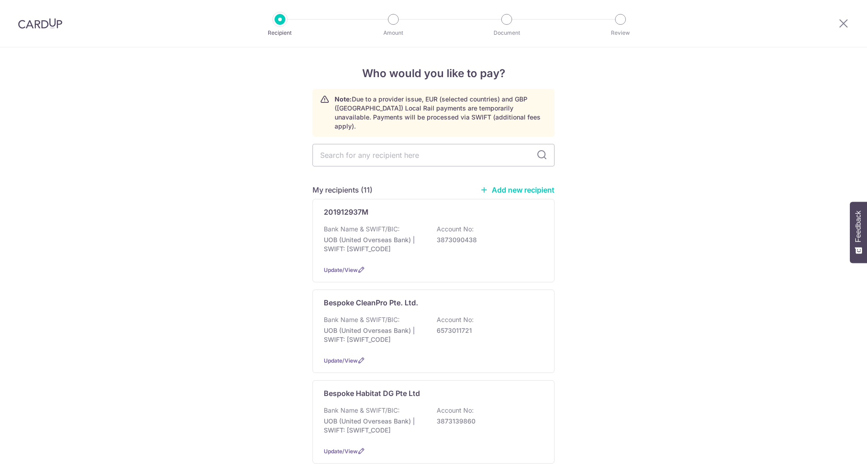 This screenshot has height=465, width=867. Describe the element at coordinates (858, 227) in the screenshot. I see `span: Feedback` at that location.